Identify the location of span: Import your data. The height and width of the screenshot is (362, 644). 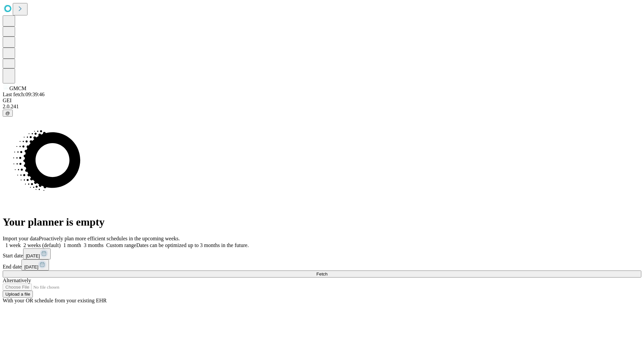
(21, 239).